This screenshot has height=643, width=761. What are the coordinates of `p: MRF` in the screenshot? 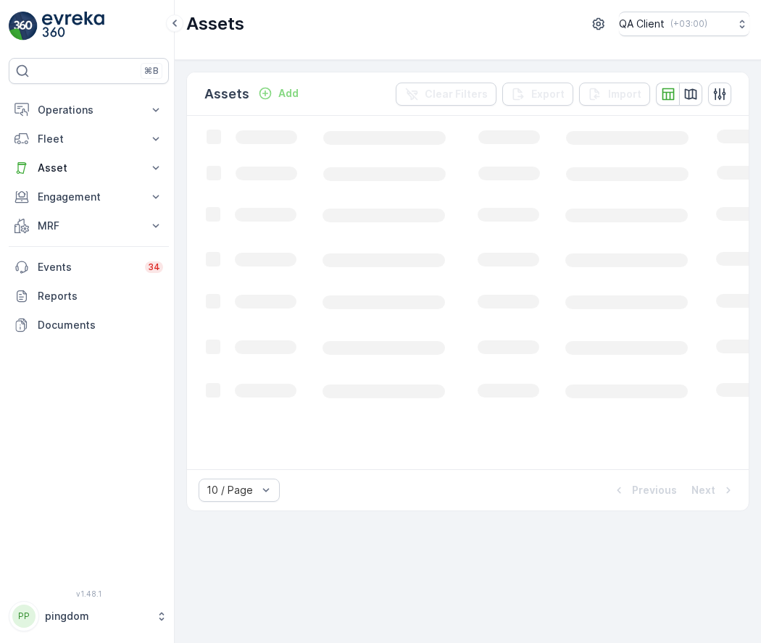 It's located at (88, 226).